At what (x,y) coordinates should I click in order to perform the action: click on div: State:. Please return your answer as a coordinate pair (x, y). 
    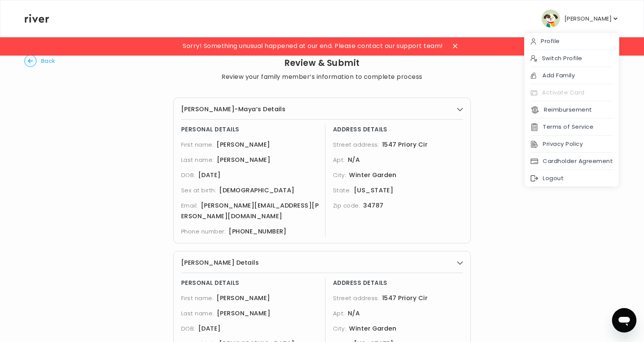
    Looking at the image, I should click on (398, 190).